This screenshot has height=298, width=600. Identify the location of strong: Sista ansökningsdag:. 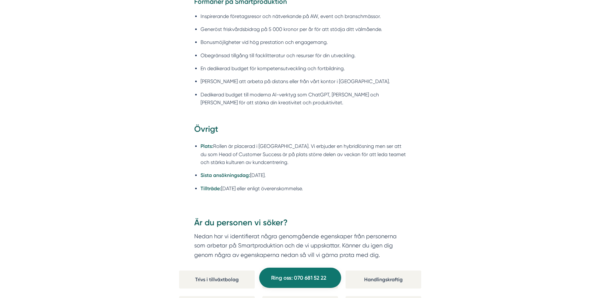
(225, 175).